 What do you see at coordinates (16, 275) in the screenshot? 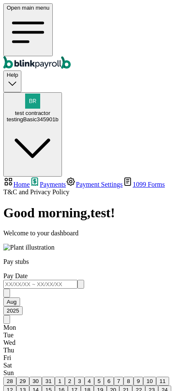
I see `span: Pay Date` at bounding box center [16, 275].